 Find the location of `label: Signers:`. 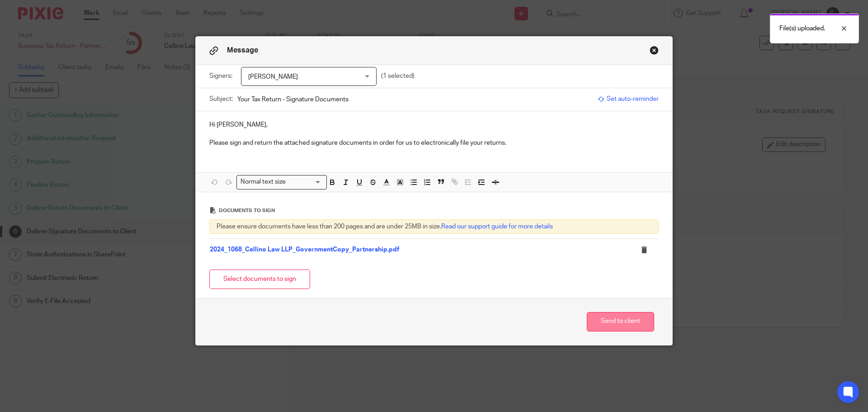

label: Signers: is located at coordinates (223, 76).